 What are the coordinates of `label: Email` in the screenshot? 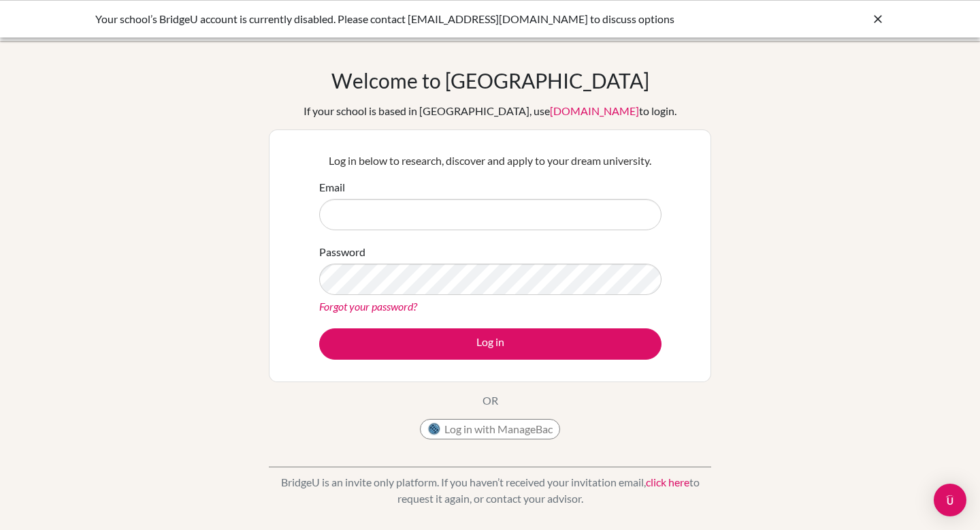 It's located at (332, 188).